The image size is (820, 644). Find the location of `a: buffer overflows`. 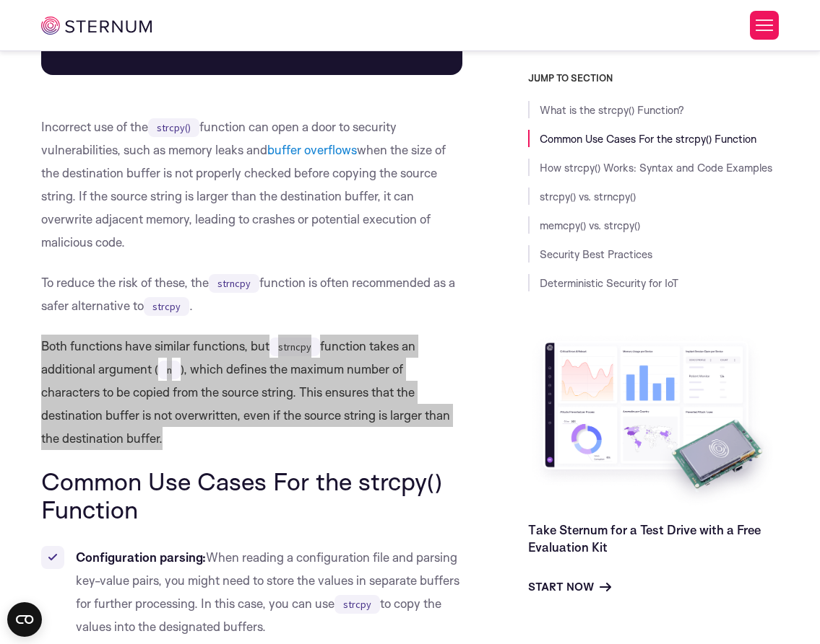

a: buffer overflows is located at coordinates (312, 149).